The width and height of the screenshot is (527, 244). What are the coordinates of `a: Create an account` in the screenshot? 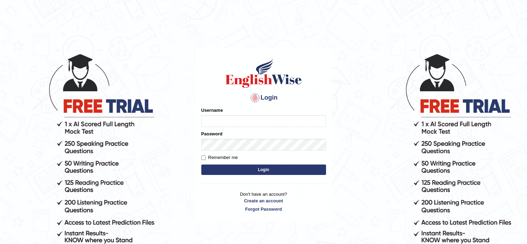 It's located at (264, 200).